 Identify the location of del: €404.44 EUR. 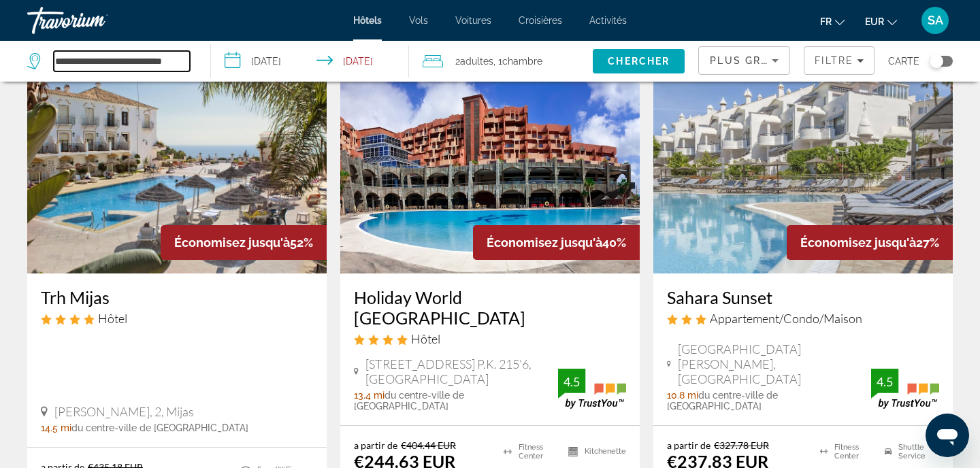
(428, 445).